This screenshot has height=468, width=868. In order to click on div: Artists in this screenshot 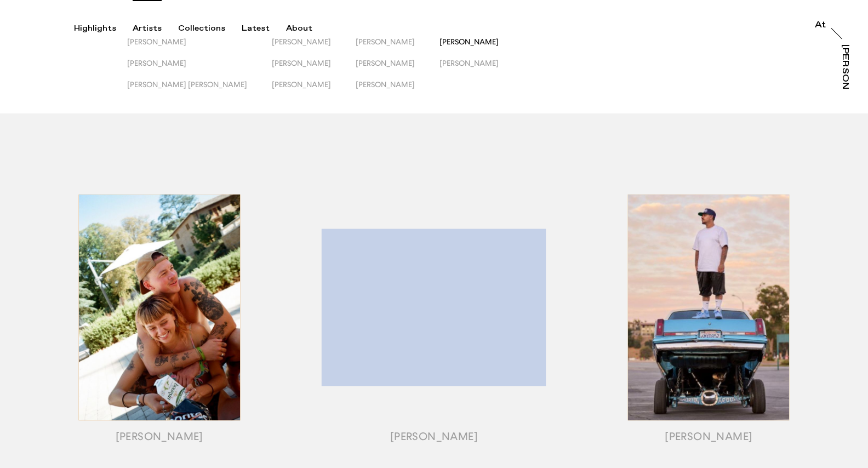, I will do `click(147, 29)`.